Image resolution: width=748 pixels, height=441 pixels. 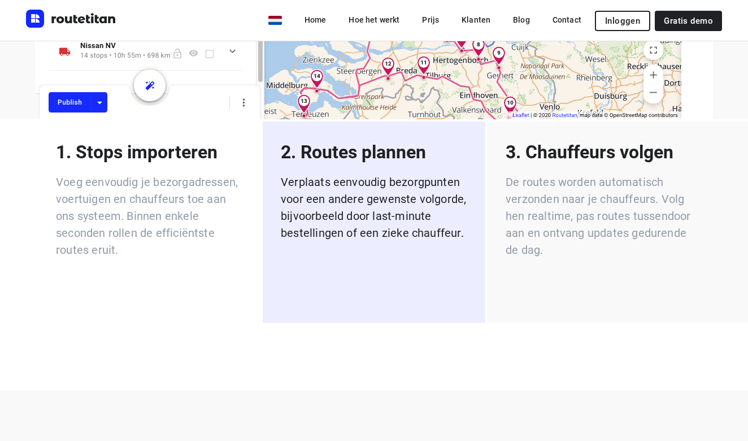 I want to click on a: Contact, so click(x=567, y=20).